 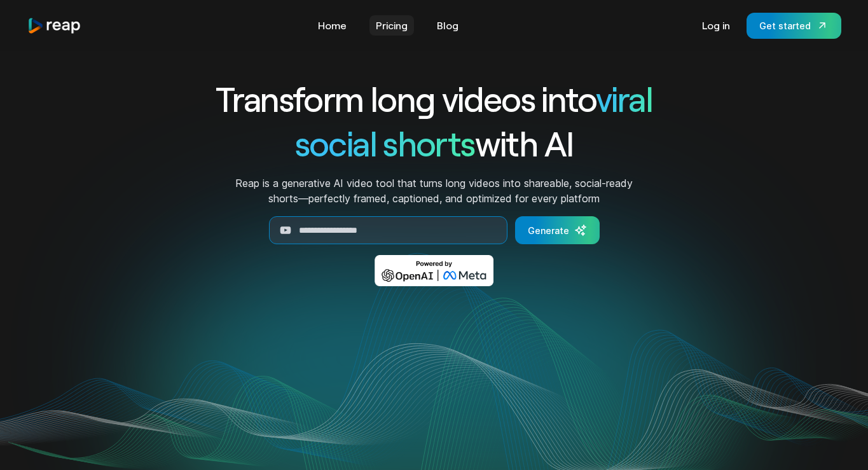 I want to click on a: Generate, so click(x=557, y=231).